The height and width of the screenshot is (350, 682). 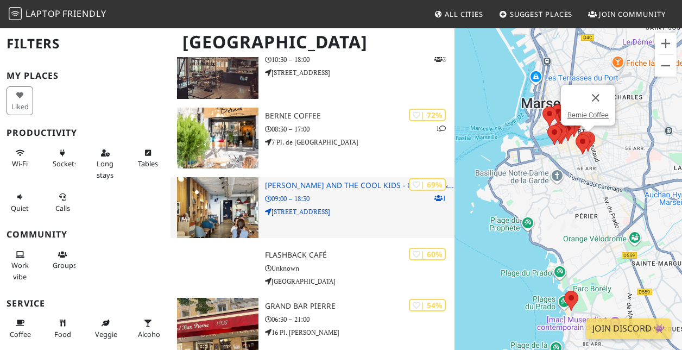 I want to click on h3: Service, so click(x=85, y=303).